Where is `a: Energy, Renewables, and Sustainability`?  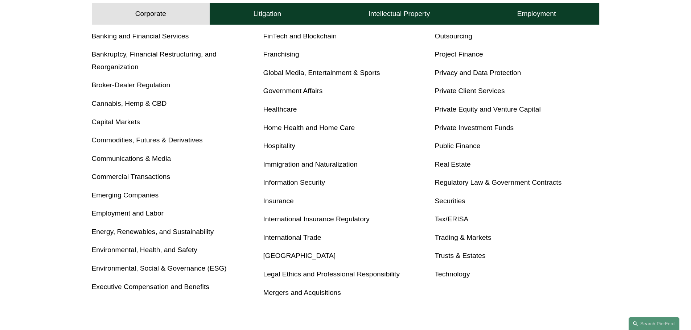 a: Energy, Renewables, and Sustainability is located at coordinates (153, 232).